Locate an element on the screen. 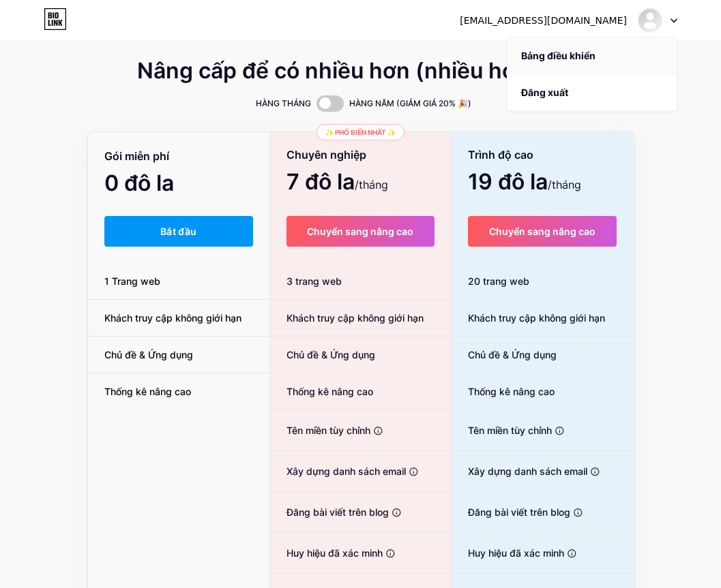 The height and width of the screenshot is (588, 721). font: ✨ Phổ biến nhất ✨ is located at coordinates (360, 132).